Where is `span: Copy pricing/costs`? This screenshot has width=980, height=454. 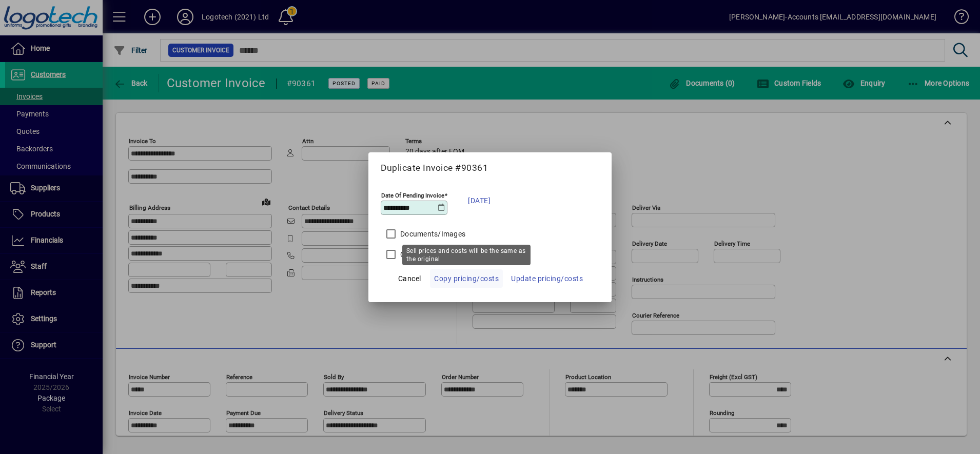 span: Copy pricing/costs is located at coordinates (466, 278).